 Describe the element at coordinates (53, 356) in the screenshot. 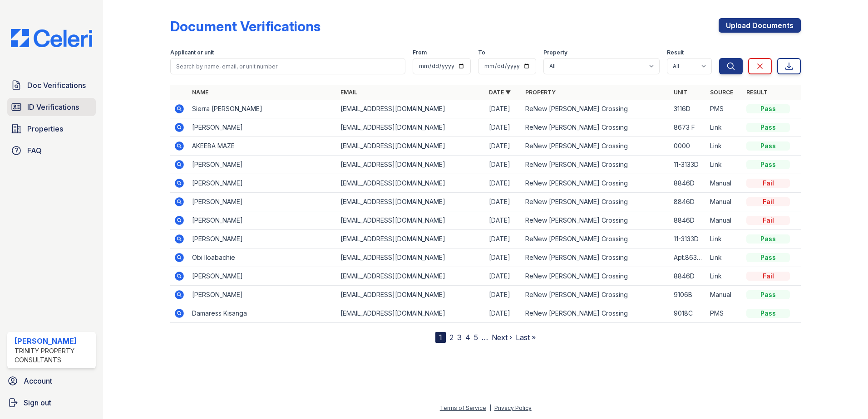

I see `div: Trinity Property Consultants` at that location.